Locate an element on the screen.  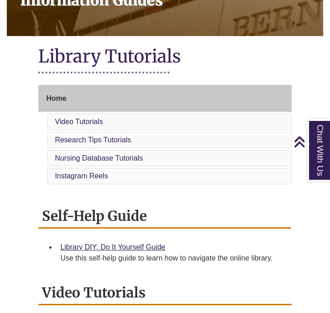
a: Nursing Database Tutorials is located at coordinates (98, 158).